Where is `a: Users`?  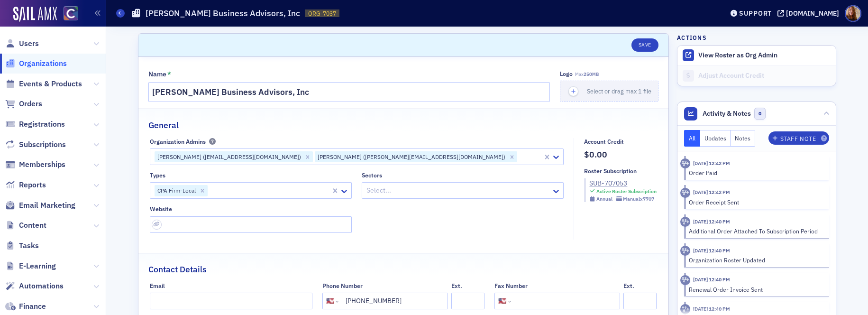 a: Users is located at coordinates (22, 44).